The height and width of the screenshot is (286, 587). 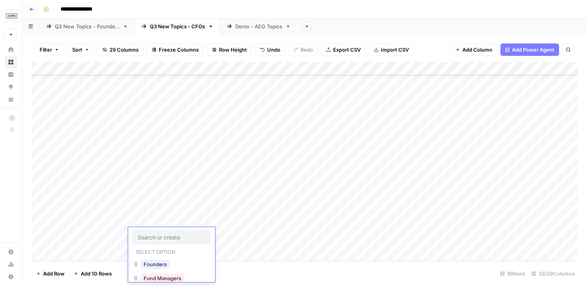 I want to click on div: Fund Managers, so click(x=172, y=279).